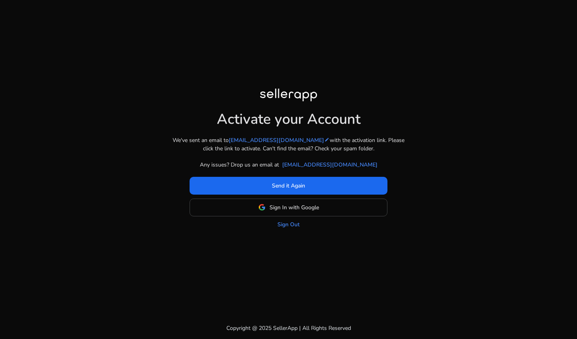 Image resolution: width=577 pixels, height=339 pixels. What do you see at coordinates (327, 140) in the screenshot?
I see `mat-icon: edit` at bounding box center [327, 140].